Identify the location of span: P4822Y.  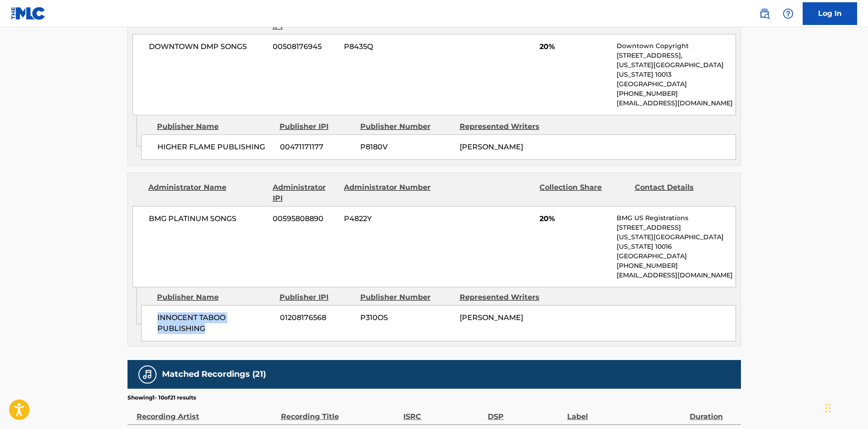
(388, 219).